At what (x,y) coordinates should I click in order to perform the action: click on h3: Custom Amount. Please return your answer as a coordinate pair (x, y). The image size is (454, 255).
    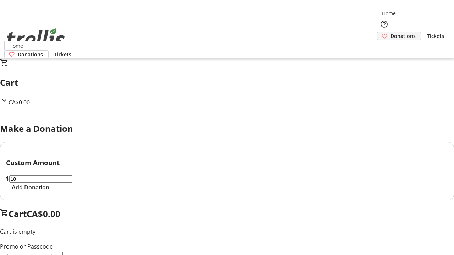
    Looking at the image, I should click on (227, 163).